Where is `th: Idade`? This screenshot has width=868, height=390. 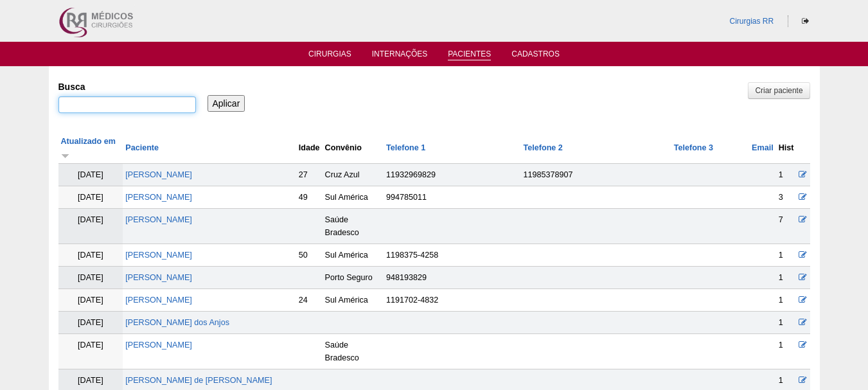
th: Idade is located at coordinates (309, 148).